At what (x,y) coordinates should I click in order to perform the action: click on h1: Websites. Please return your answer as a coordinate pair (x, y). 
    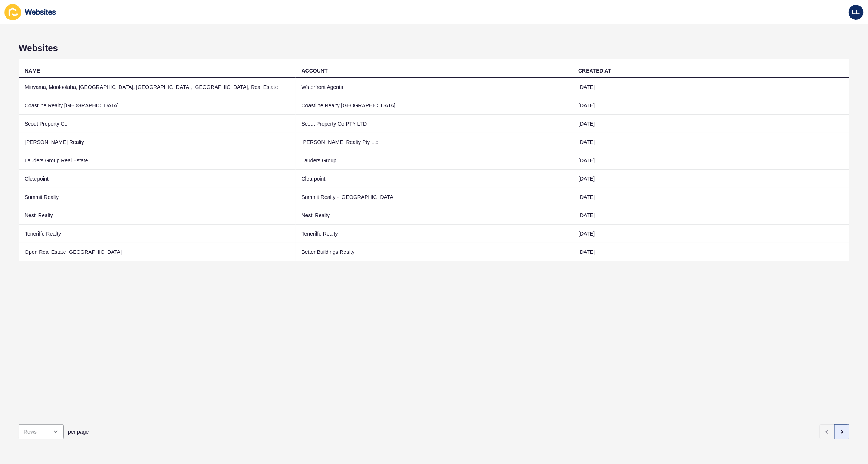
    Looking at the image, I should click on (434, 49).